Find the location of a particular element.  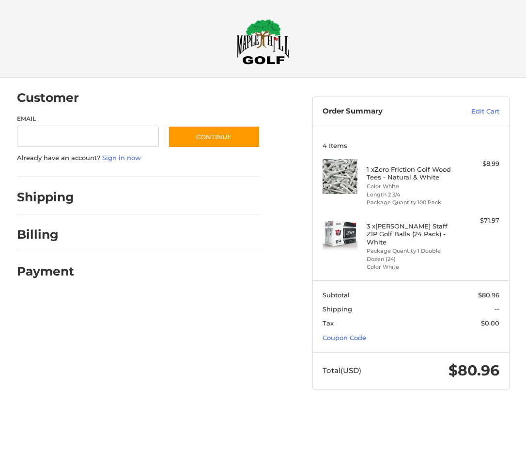

label: Email is located at coordinates (88, 119).